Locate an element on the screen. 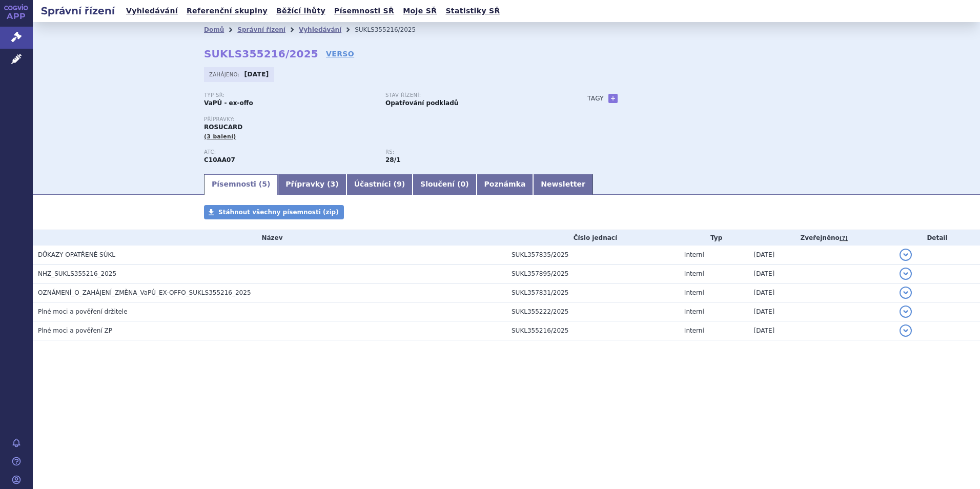  strong: SUKLS355216/2025 is located at coordinates (261, 54).